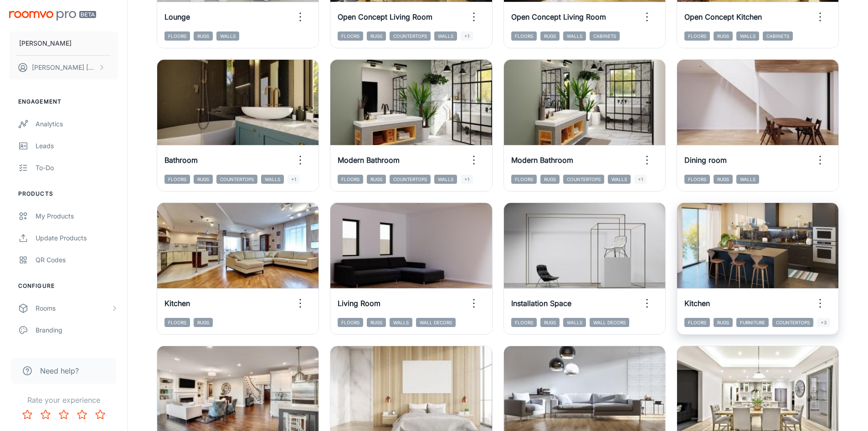 This screenshot has width=868, height=431. Describe the element at coordinates (27, 414) in the screenshot. I see `button: Rate 1 star` at that location.